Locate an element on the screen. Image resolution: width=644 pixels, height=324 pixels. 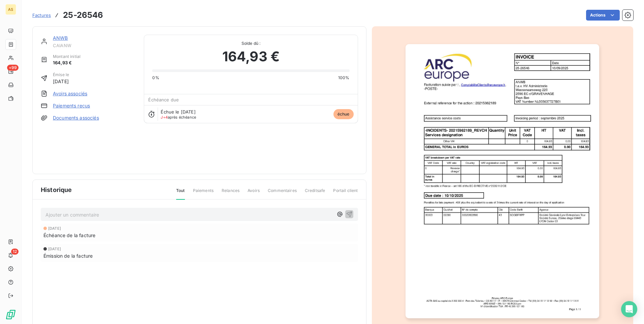
span: après échéance is located at coordinates (178, 117).